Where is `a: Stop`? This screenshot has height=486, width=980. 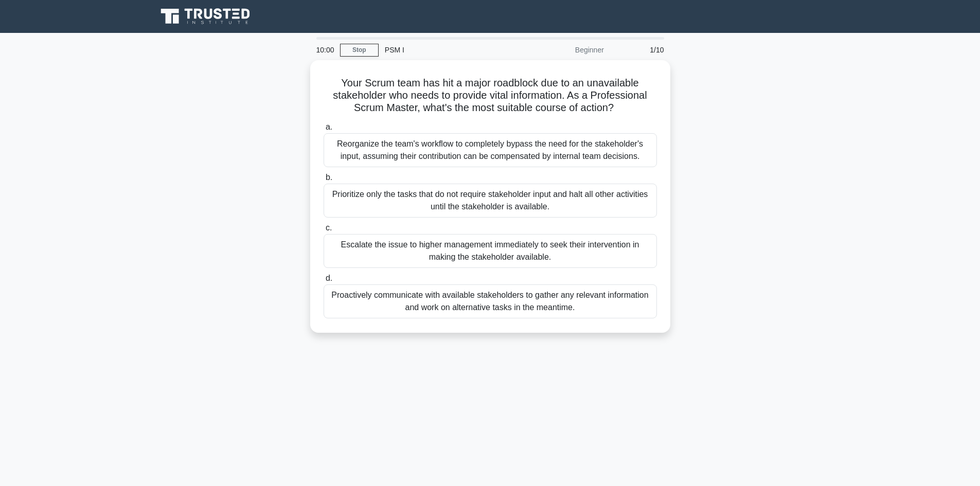
a: Stop is located at coordinates (359, 50).